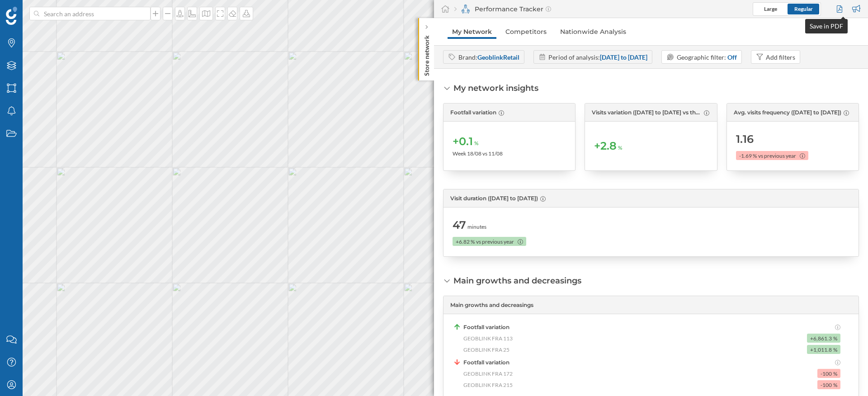 The image size is (868, 396). I want to click on div: Performance Tracker, so click(503, 9).